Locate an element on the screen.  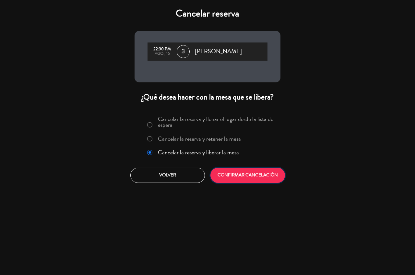
span: 3 is located at coordinates (183, 52).